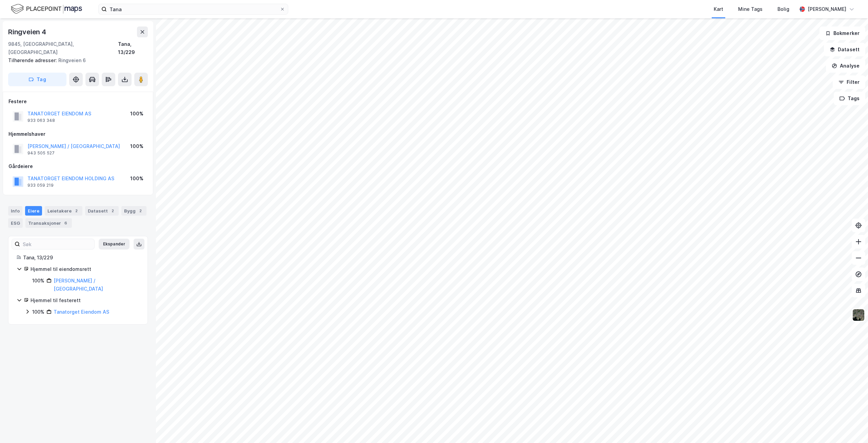 This screenshot has height=443, width=868. Describe the element at coordinates (842, 33) in the screenshot. I see `button: Bokmerker` at that location.